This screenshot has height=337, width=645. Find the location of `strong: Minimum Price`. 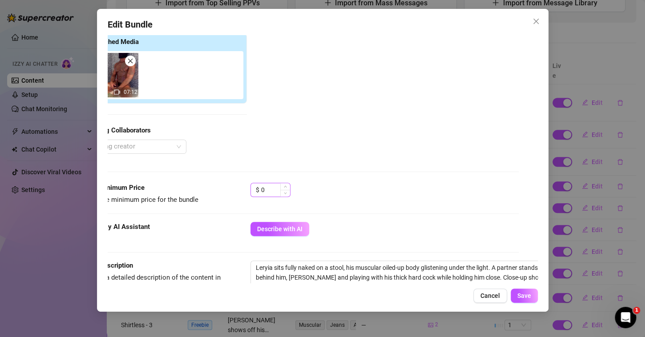

strong: Minimum Price is located at coordinates (122, 188).